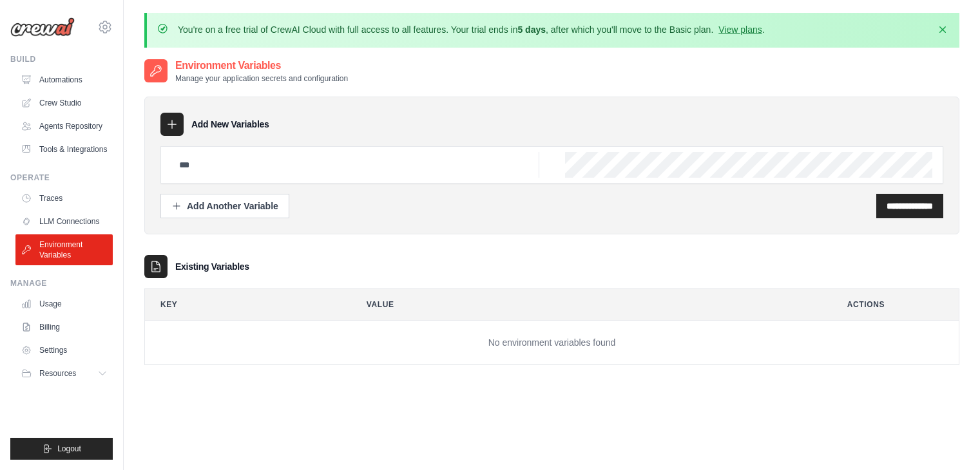 The width and height of the screenshot is (980, 470). I want to click on h2: Environment Variables, so click(261, 66).